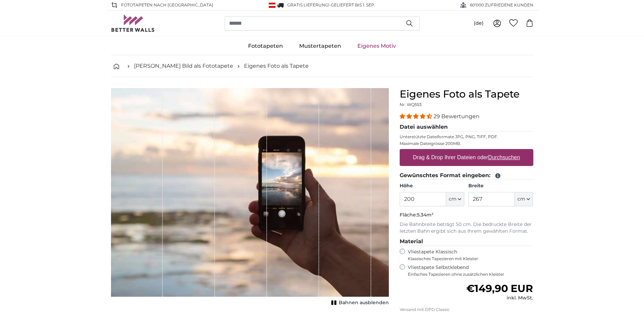 The height and width of the screenshot is (314, 644). Describe the element at coordinates (466, 176) in the screenshot. I see `legend: Gewünschtes Format eingeben:` at that location.